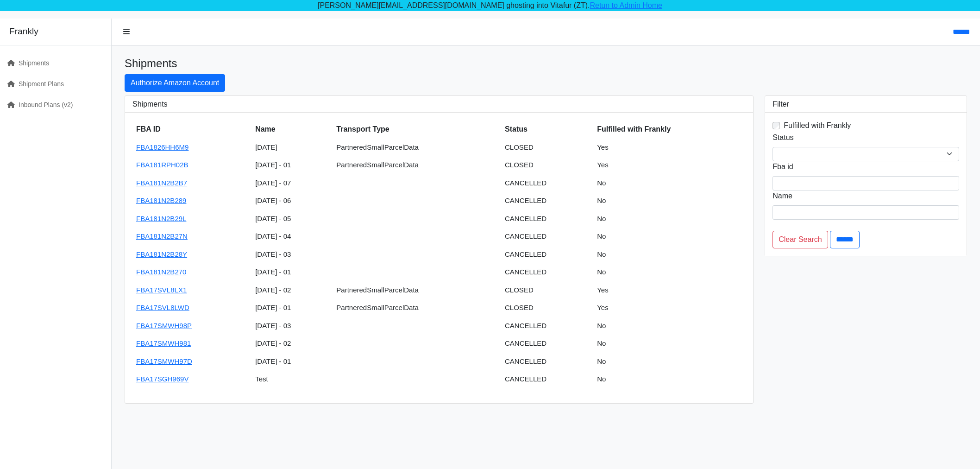  What do you see at coordinates (161, 290) in the screenshot?
I see `a: FBA17SVL8LX1` at bounding box center [161, 290].